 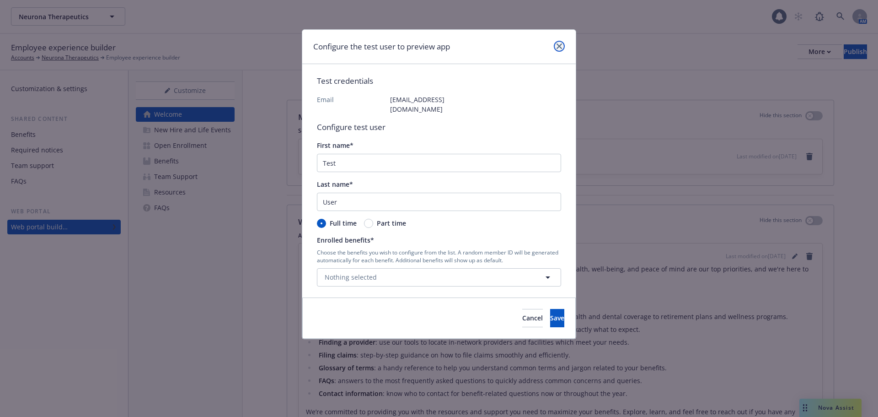 What do you see at coordinates (335, 184) in the screenshot?
I see `span: Last name*` at bounding box center [335, 184].